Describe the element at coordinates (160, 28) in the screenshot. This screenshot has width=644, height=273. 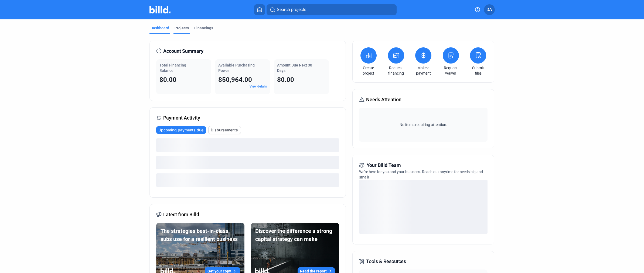
I see `div: Dashboard` at that location.